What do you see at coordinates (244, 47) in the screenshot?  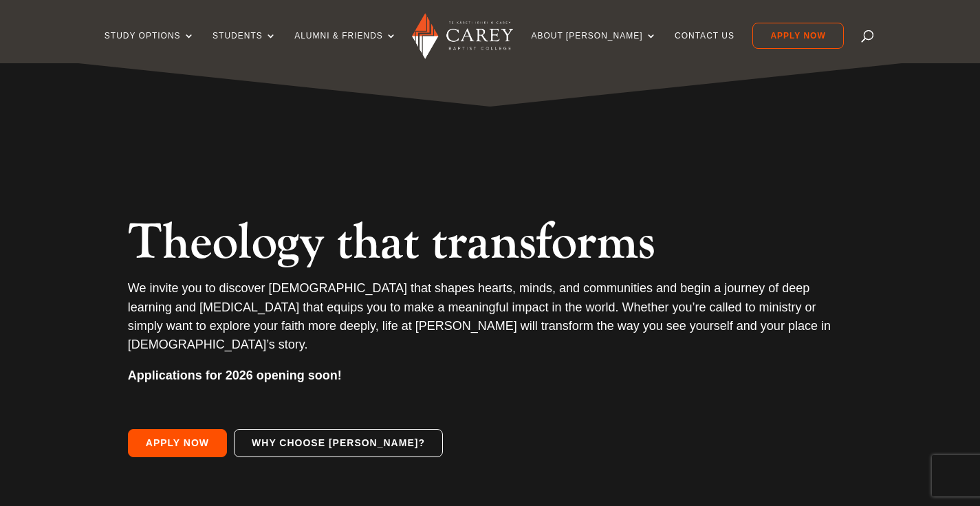 I see `a: Students` at bounding box center [244, 47].